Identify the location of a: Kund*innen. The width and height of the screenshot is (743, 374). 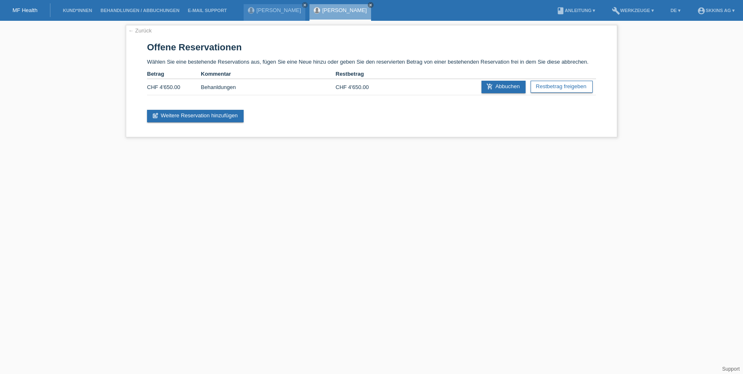
(77, 10).